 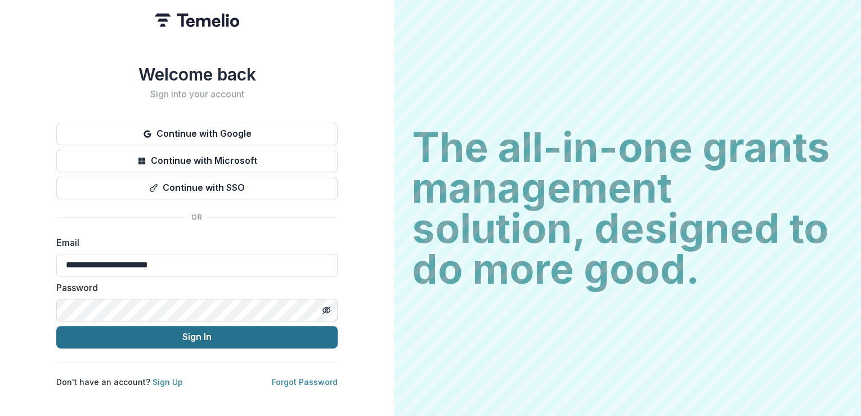 I want to click on label: Password, so click(x=194, y=288).